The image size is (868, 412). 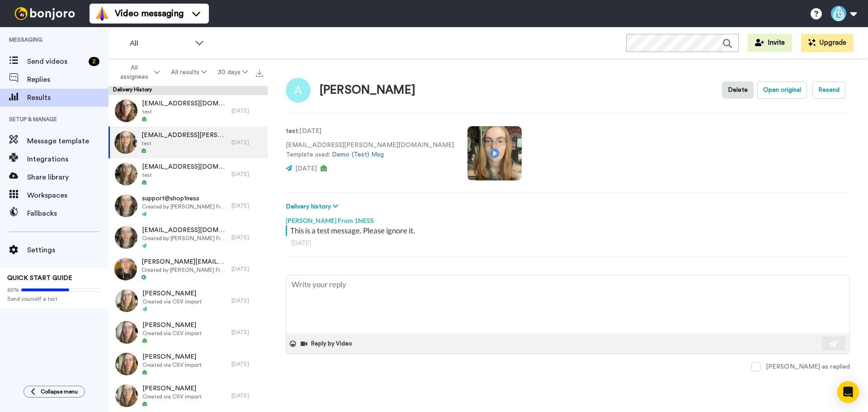 What do you see at coordinates (313, 207) in the screenshot?
I see `button: Delivery history` at bounding box center [313, 207].